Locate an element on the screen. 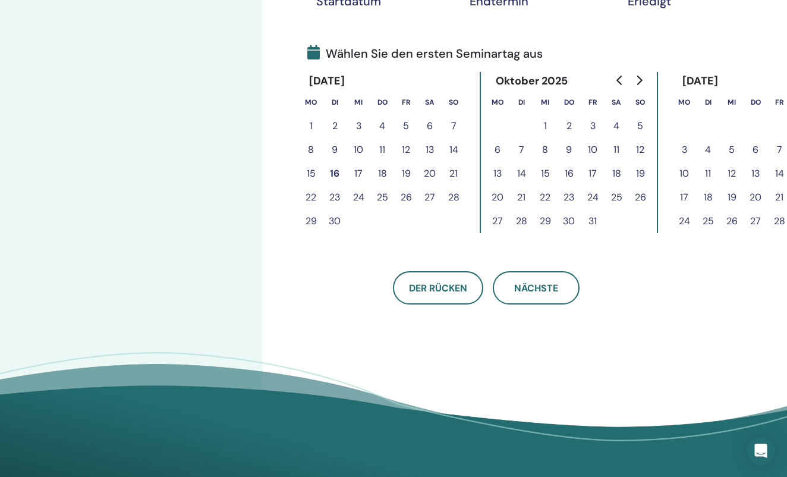  button: 31 is located at coordinates (593, 221).